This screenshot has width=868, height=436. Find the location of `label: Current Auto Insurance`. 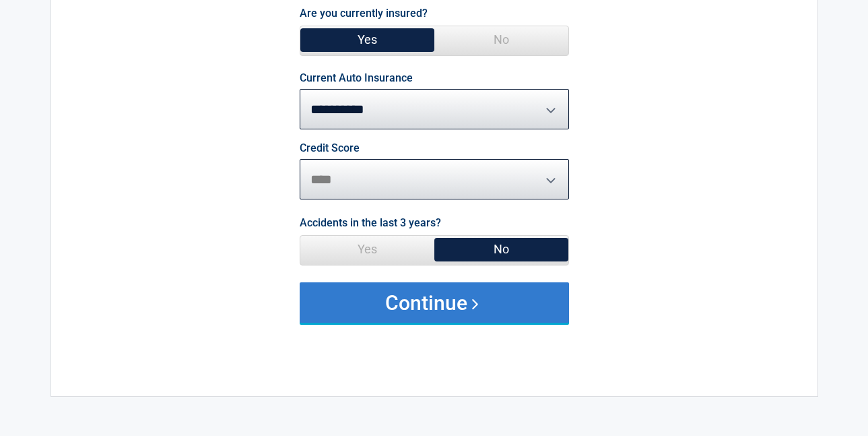

label: Current Auto Insurance is located at coordinates (357, 78).